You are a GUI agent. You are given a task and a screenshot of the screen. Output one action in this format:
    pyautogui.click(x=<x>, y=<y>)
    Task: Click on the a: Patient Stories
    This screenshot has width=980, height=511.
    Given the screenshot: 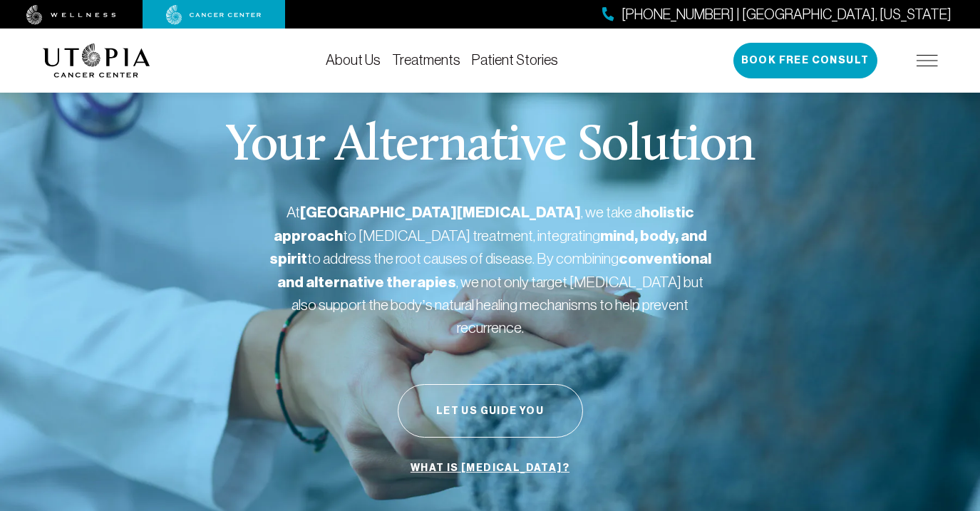 What is the action you would take?
    pyautogui.click(x=514, y=60)
    